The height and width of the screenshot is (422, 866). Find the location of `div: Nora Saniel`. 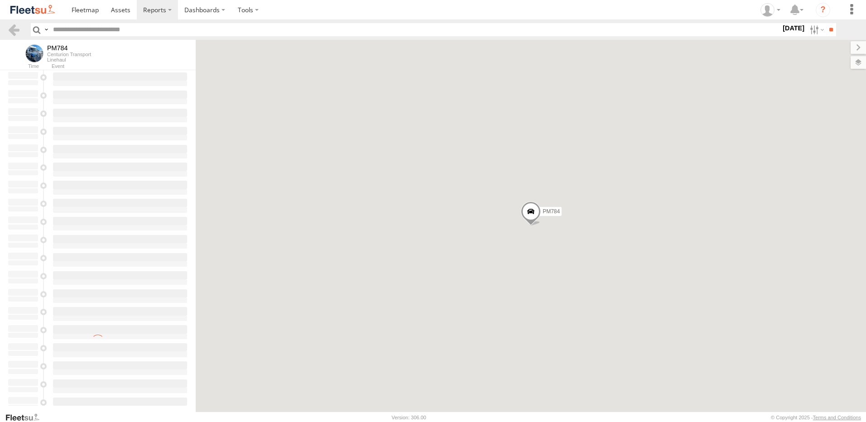

div: Nora Saniel is located at coordinates (770, 10).